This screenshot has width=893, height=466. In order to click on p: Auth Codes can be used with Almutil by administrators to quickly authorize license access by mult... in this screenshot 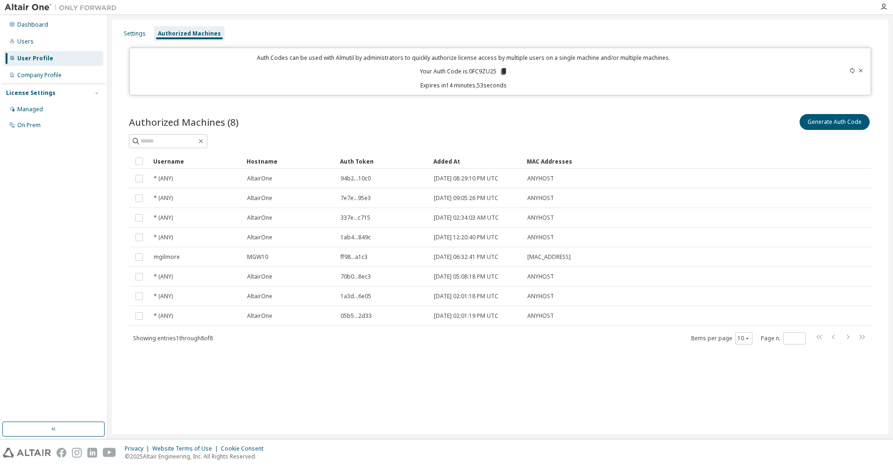, I will do `click(464, 57)`.